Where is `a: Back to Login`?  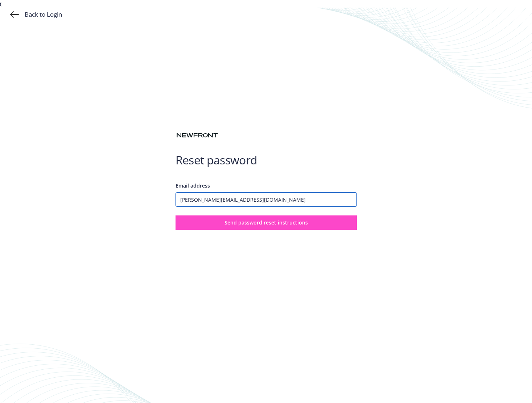 a: Back to Login is located at coordinates (36, 15).